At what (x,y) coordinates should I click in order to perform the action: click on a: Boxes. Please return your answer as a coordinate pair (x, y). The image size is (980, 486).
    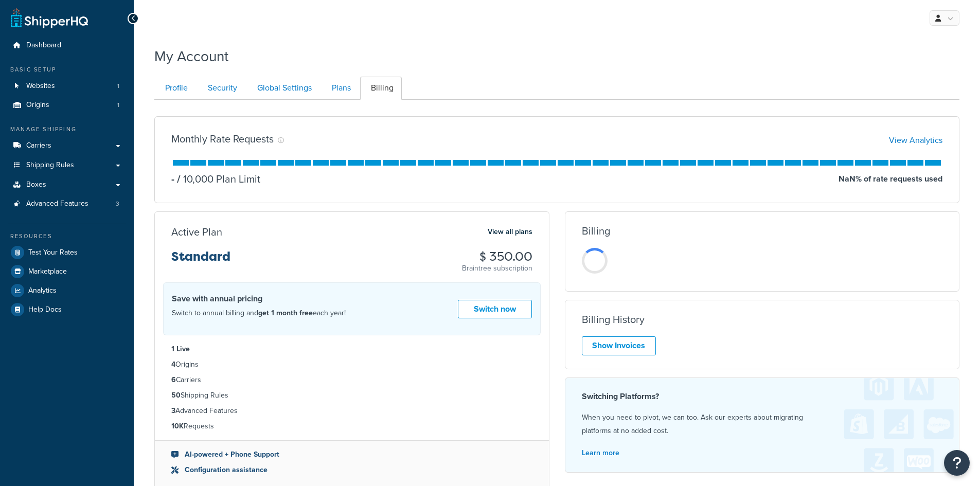
    Looking at the image, I should click on (66, 185).